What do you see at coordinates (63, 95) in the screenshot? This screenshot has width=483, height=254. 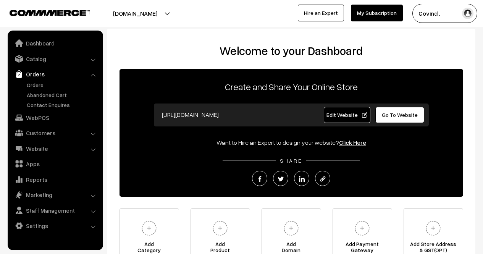 I see `a: Abandoned Cart` at bounding box center [63, 95].